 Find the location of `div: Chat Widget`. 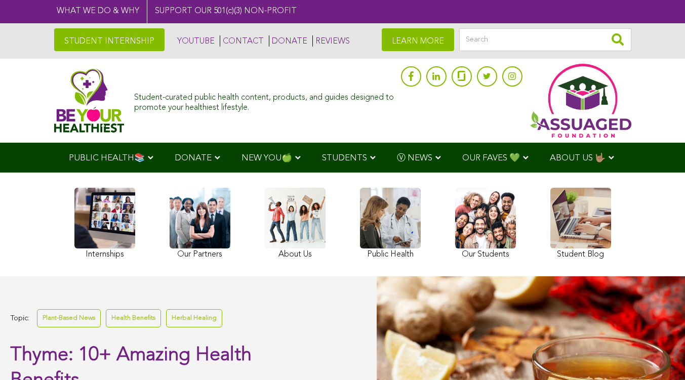

div: Chat Widget is located at coordinates (659, 356).